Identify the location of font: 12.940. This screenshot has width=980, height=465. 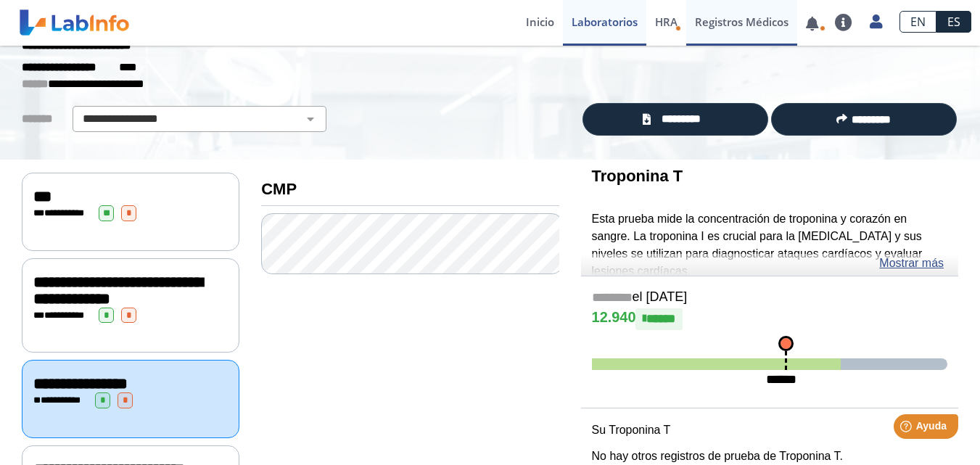
(613, 317).